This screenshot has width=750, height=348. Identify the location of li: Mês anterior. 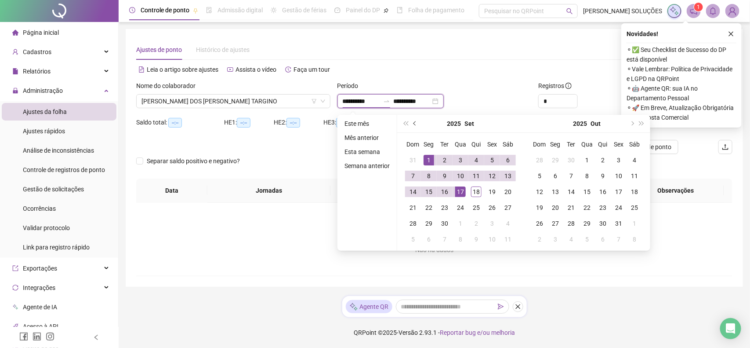
(367, 138).